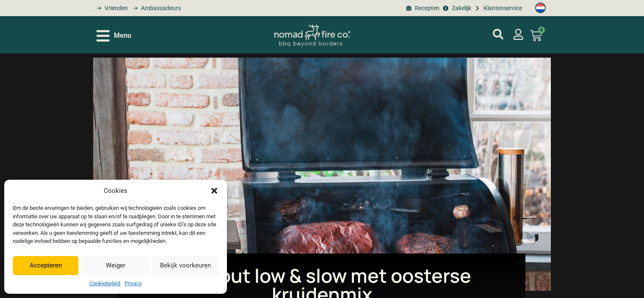 This screenshot has width=644, height=298. What do you see at coordinates (322, 174) in the screenshot?
I see `img: Reebout op de pellet grill` at bounding box center [322, 174].